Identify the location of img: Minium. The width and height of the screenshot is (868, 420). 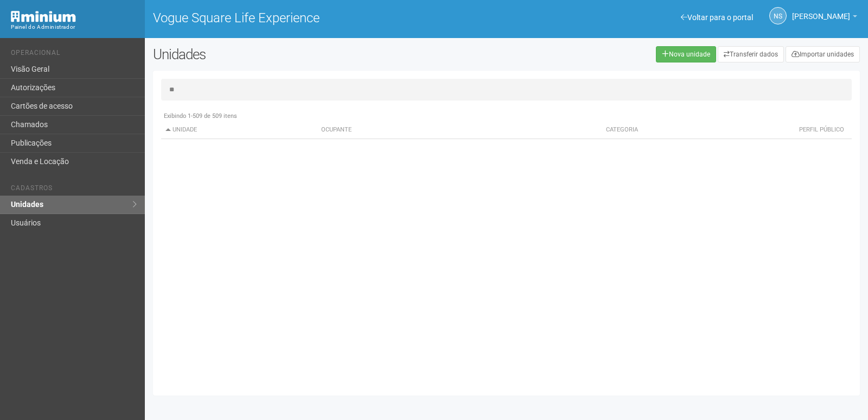
(43, 16).